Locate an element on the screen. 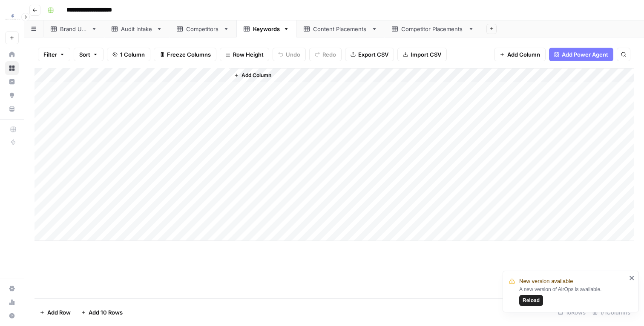  div: Brand URL is located at coordinates (74, 29).